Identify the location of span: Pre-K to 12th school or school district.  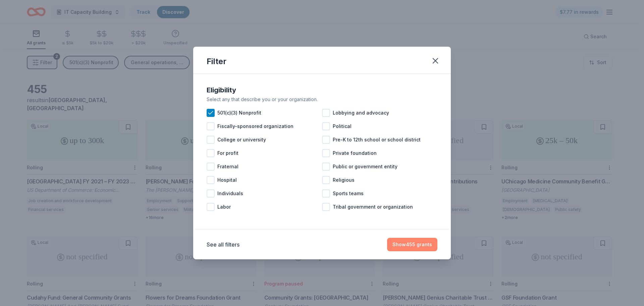
(377, 140).